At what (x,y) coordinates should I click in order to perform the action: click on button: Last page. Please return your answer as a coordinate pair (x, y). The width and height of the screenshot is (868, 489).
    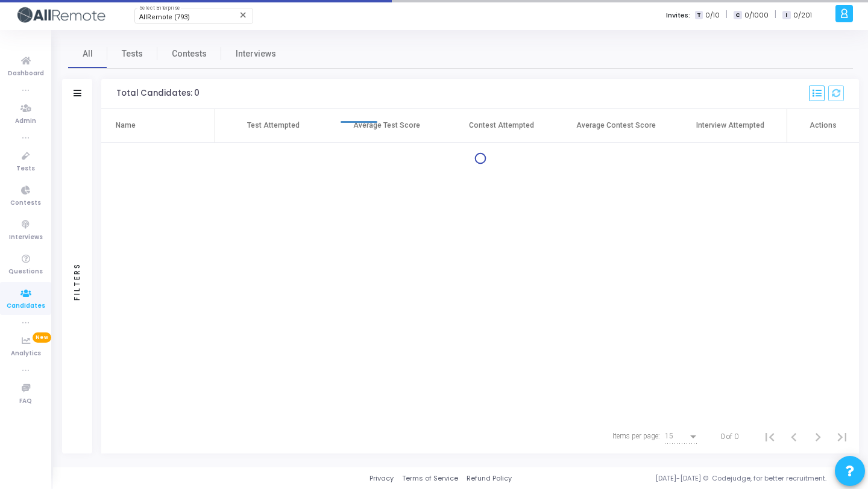
    Looking at the image, I should click on (842, 437).